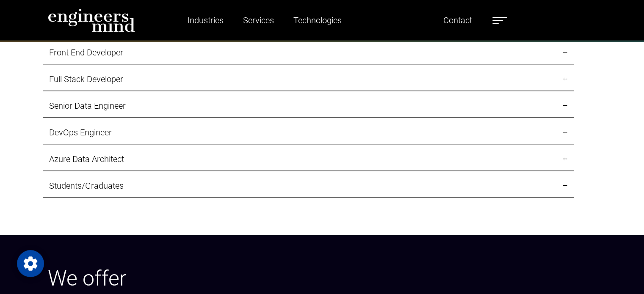 The width and height of the screenshot is (644, 294). Describe the element at coordinates (308, 106) in the screenshot. I see `a: Senior Data Engineer` at that location.